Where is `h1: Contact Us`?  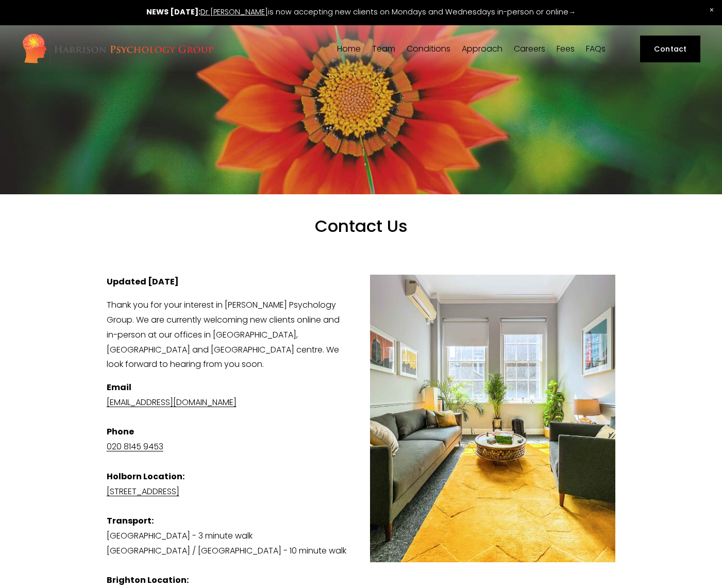 h1: Contact Us is located at coordinates (361, 237).